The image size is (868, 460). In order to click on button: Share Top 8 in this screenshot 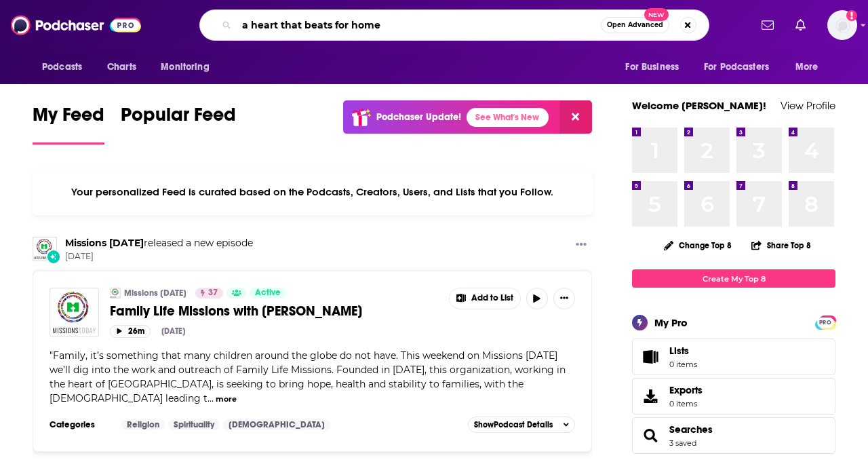, I will do `click(782, 245)`.